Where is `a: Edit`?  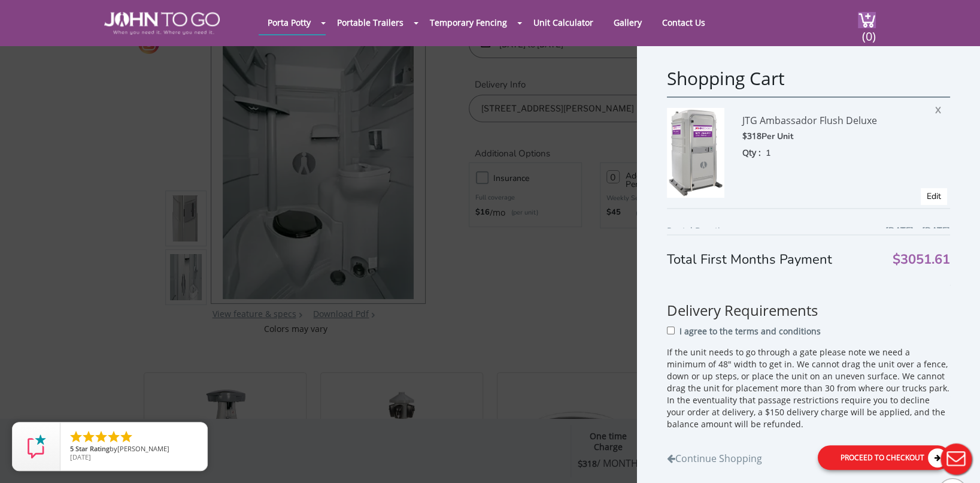
a: Edit is located at coordinates (934, 196).